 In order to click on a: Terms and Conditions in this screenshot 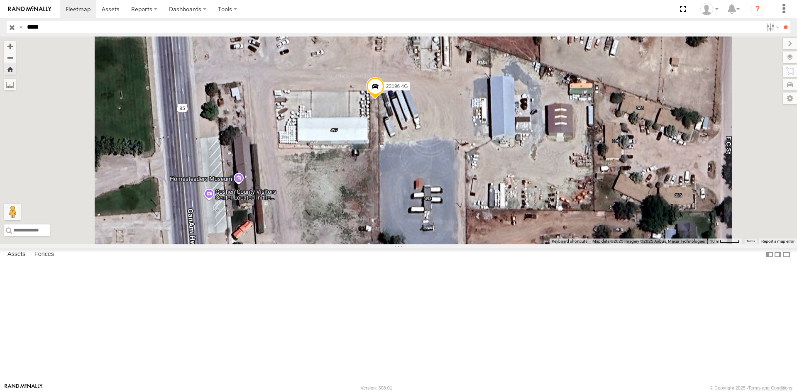, I will do `click(770, 388)`.